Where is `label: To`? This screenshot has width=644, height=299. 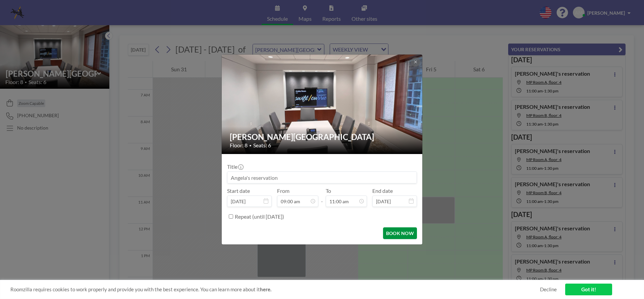 label: To is located at coordinates (328, 191).